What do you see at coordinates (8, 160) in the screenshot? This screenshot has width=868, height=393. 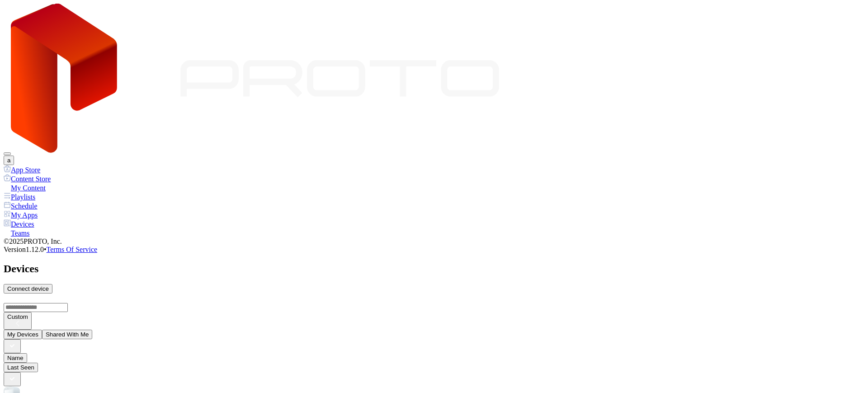 I see `button: a` at bounding box center [8, 160].